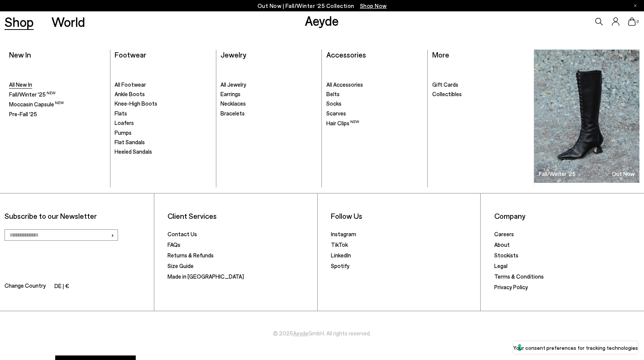 Image resolution: width=644 pixels, height=360 pixels. What do you see at coordinates (445, 84) in the screenshot?
I see `span: Gift Cards` at bounding box center [445, 84].